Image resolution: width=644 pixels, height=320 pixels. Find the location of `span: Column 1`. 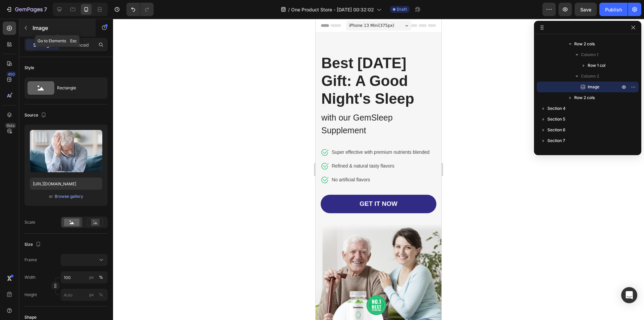

span: Column 1 is located at coordinates (590, 55).